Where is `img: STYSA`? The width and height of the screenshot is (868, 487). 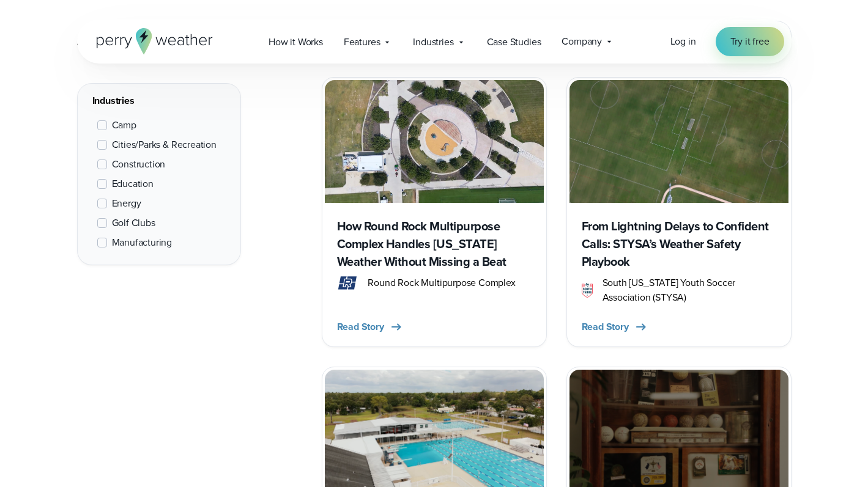 img: STYSA is located at coordinates (587, 290).